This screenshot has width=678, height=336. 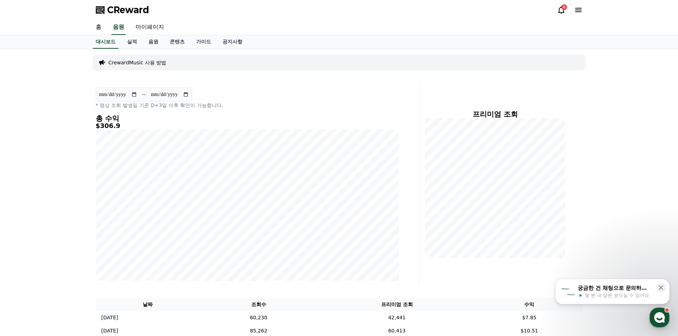 What do you see at coordinates (258, 305) in the screenshot?
I see `th: 조회수` at bounding box center [258, 305].